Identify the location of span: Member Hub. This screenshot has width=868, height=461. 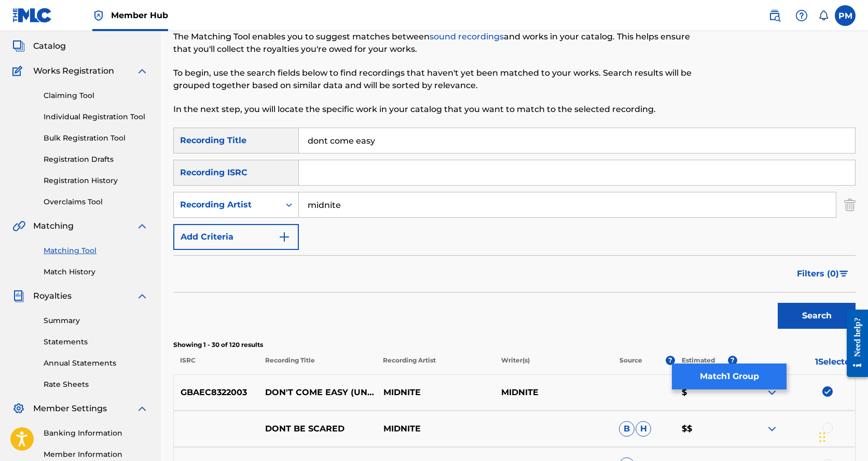
(139, 15).